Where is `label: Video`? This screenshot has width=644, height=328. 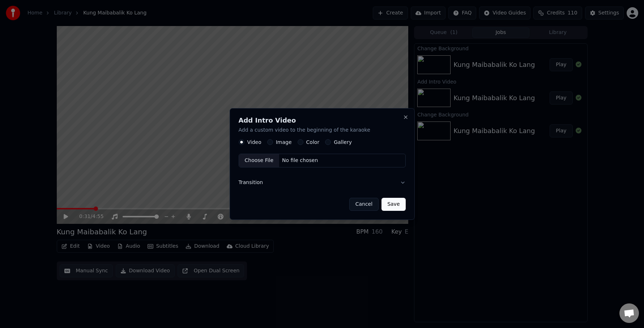
label: Video is located at coordinates (254, 143).